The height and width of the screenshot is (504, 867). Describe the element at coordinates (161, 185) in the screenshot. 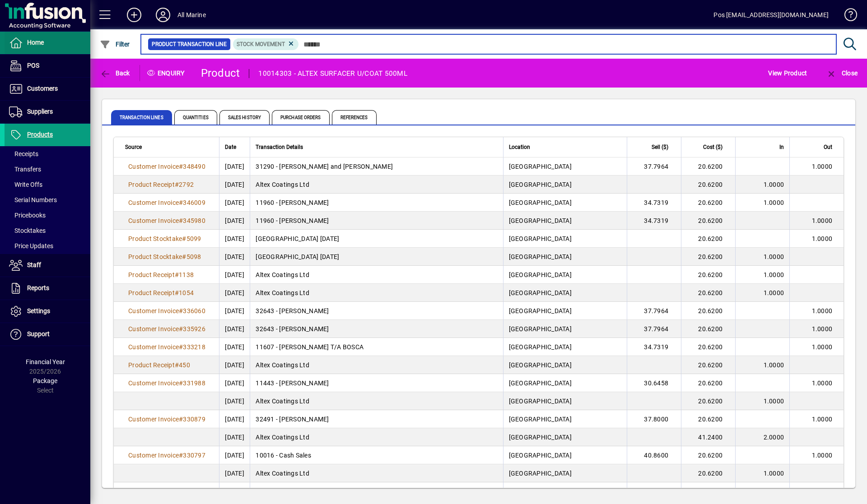

I see `a: Product Receipt#2792` at that location.